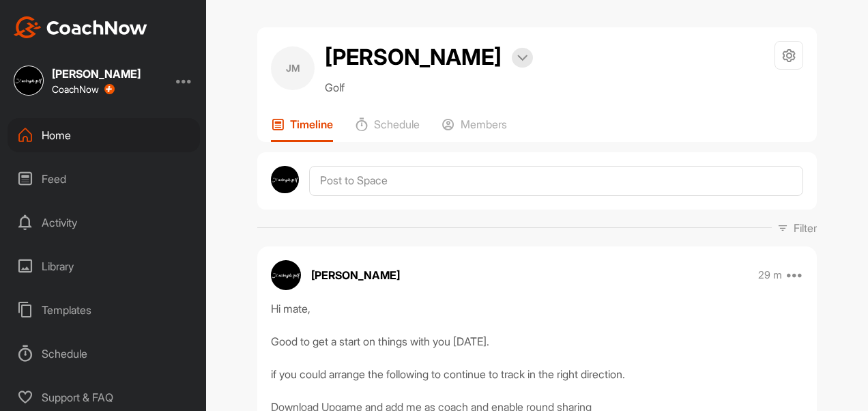  What do you see at coordinates (104, 179) in the screenshot?
I see `div: Feed` at bounding box center [104, 179].